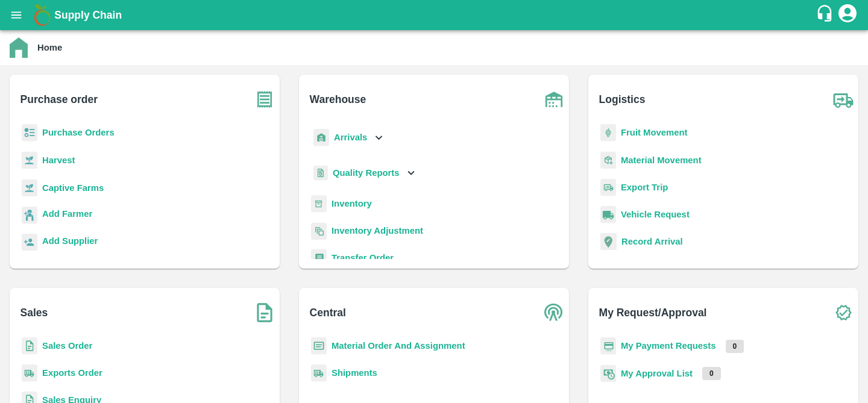 The width and height of the screenshot is (868, 403). Describe the element at coordinates (364, 173) in the screenshot. I see `div: Quality Reports` at that location.